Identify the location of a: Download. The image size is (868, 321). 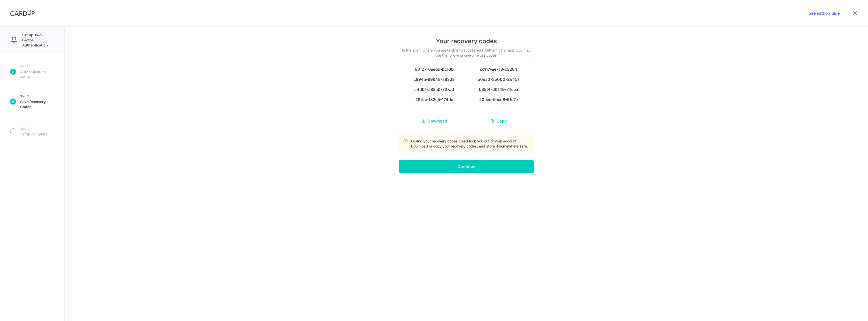
(434, 121).